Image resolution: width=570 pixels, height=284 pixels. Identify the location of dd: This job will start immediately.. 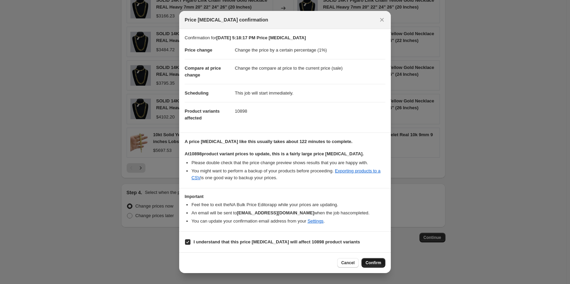
(310, 93).